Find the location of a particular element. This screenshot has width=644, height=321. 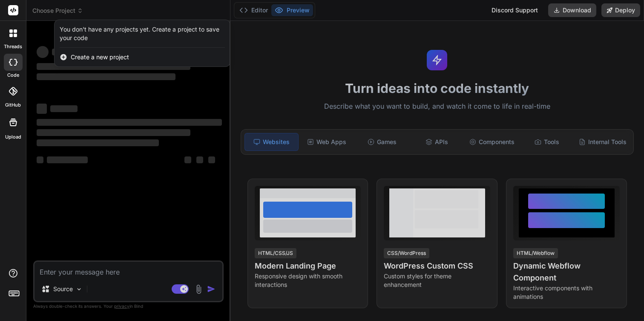

div: You don't have any projects yet. Create a project to save your code is located at coordinates (142, 34).